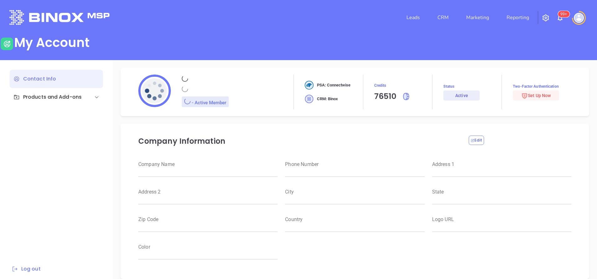 The image size is (597, 279). Describe the element at coordinates (354, 164) in the screenshot. I see `label: Phone Number` at that location.